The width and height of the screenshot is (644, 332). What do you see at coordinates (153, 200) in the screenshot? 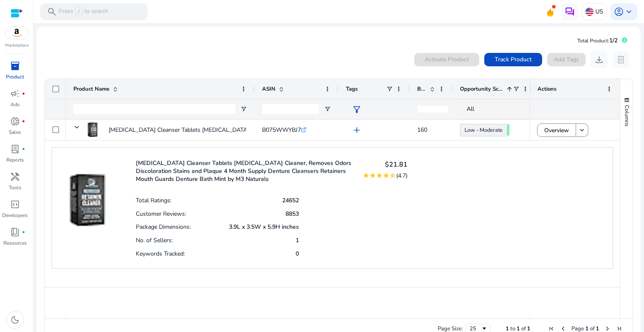
I see `p: Total Ratings:` at bounding box center [153, 200].